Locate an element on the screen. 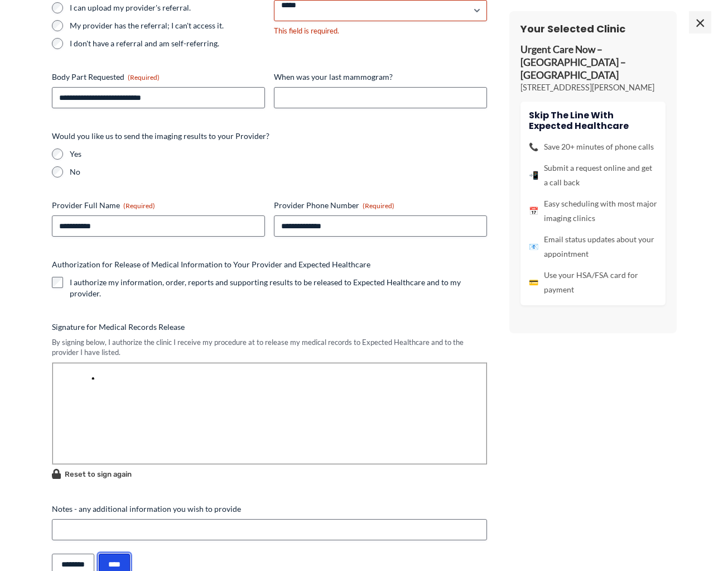 This screenshot has height=571, width=728. label: When was your last mammogram? is located at coordinates (381, 77).